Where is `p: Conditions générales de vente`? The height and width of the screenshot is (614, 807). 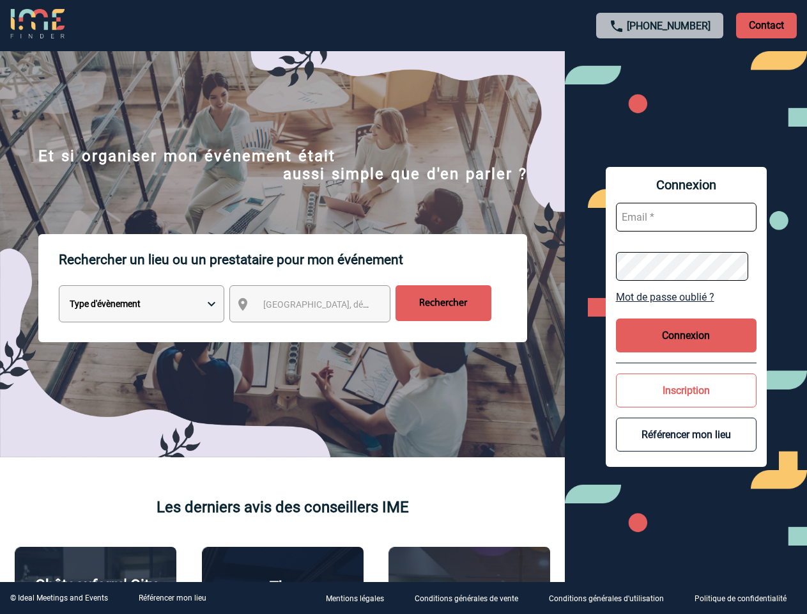 p: Conditions générales de vente is located at coordinates (467, 599).